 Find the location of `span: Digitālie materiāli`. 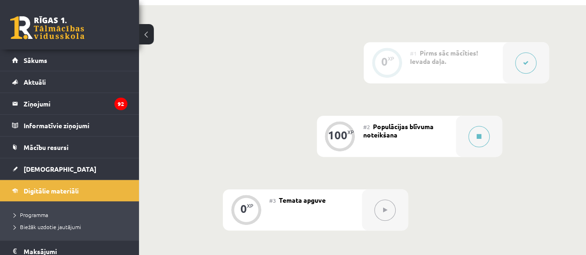

span: Digitālie materiāli is located at coordinates (51, 191).